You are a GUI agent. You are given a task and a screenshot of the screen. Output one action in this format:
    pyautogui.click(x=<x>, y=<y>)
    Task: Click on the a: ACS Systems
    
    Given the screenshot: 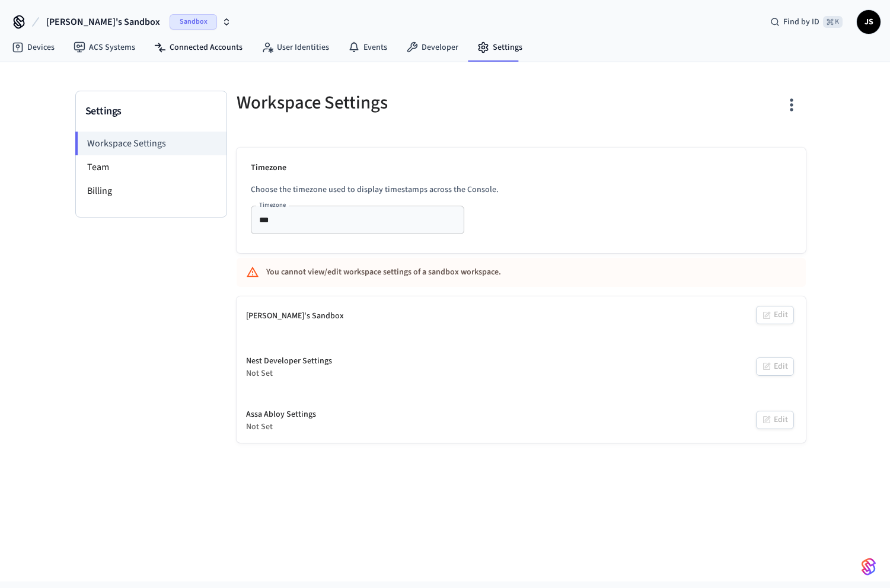 What is the action you would take?
    pyautogui.click(x=105, y=48)
    